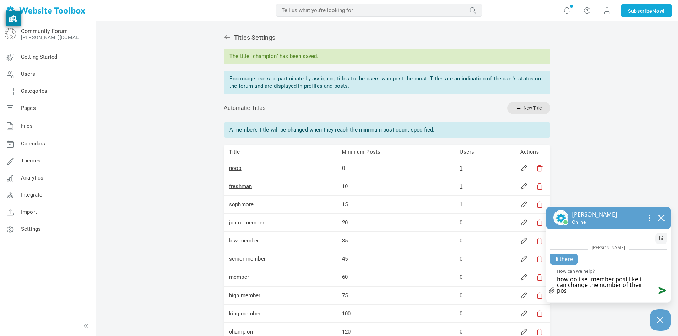 This screenshot has height=336, width=678. What do you see at coordinates (396, 222) in the screenshot?
I see `td: 20` at bounding box center [396, 222].